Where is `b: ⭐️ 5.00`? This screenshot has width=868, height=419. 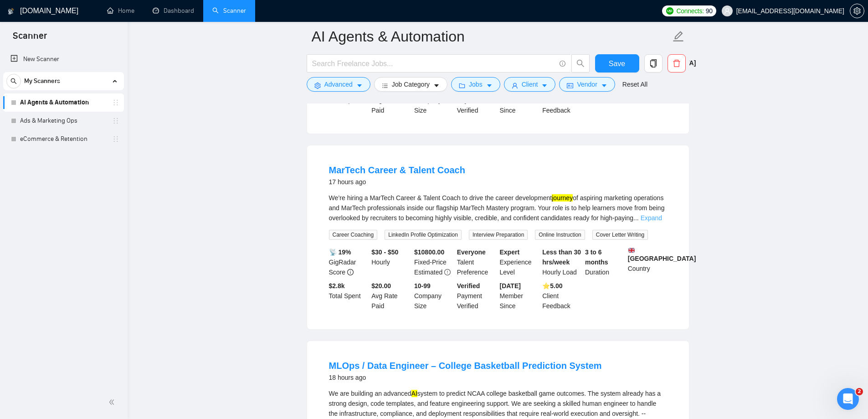 b: ⭐️ 5.00 is located at coordinates (552, 285).